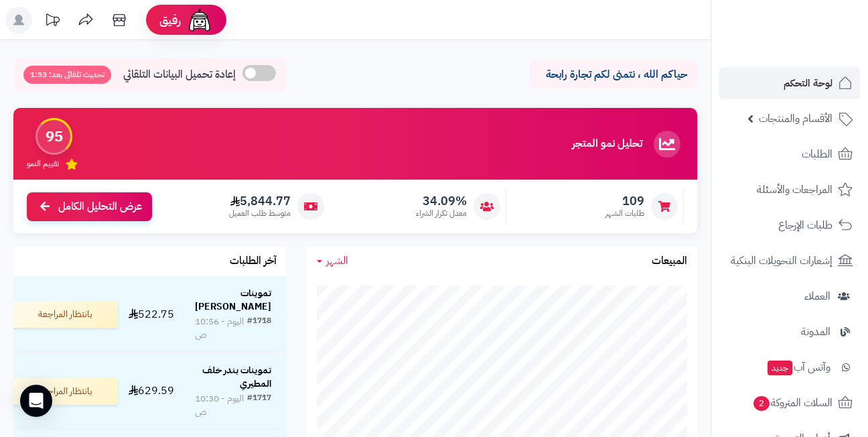 This screenshot has height=437, width=868. I want to click on div: Open Intercom Messenger, so click(36, 401).